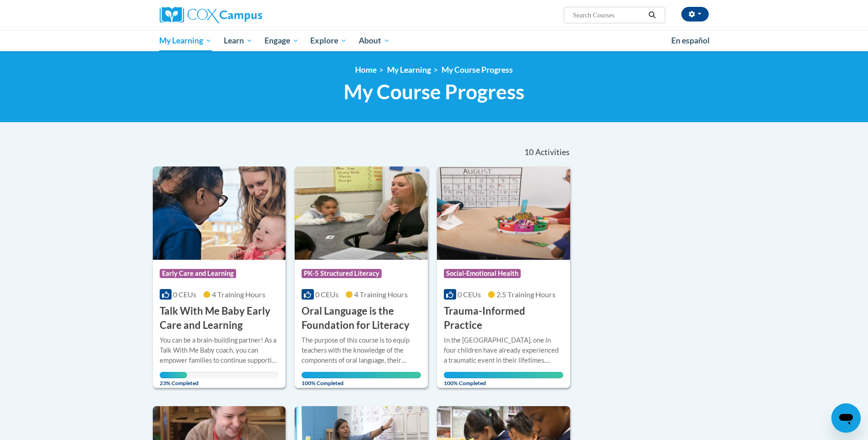 This screenshot has height=440, width=868. Describe the element at coordinates (237, 41) in the screenshot. I see `span: Learn` at that location.